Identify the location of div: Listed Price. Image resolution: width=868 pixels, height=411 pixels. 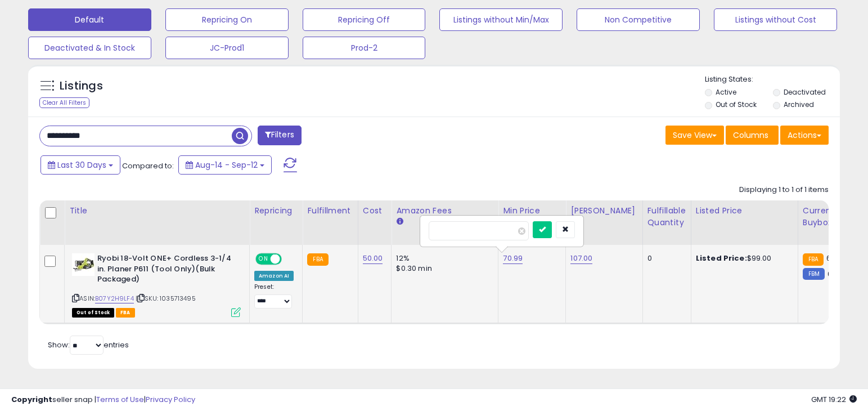
(744, 211).